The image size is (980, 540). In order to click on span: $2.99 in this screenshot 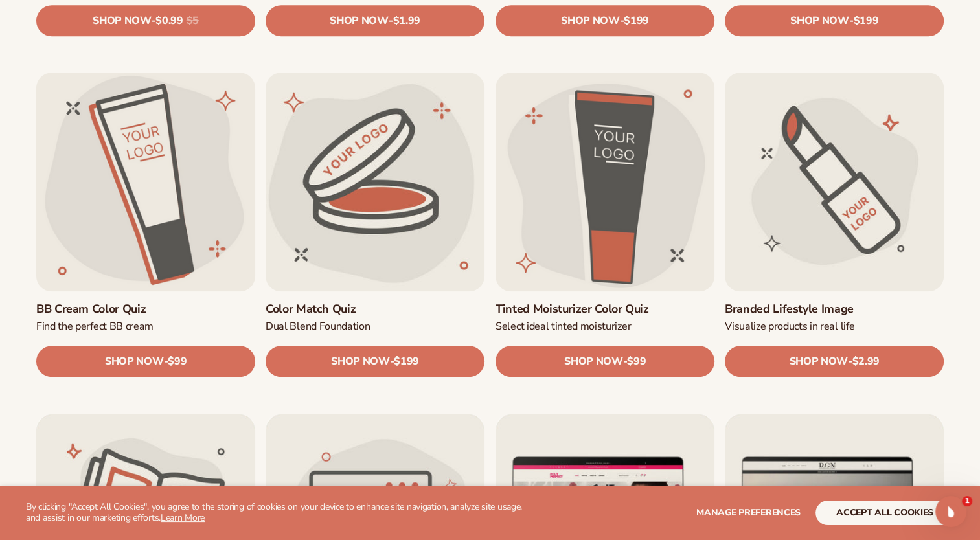, I will do `click(866, 362)`.